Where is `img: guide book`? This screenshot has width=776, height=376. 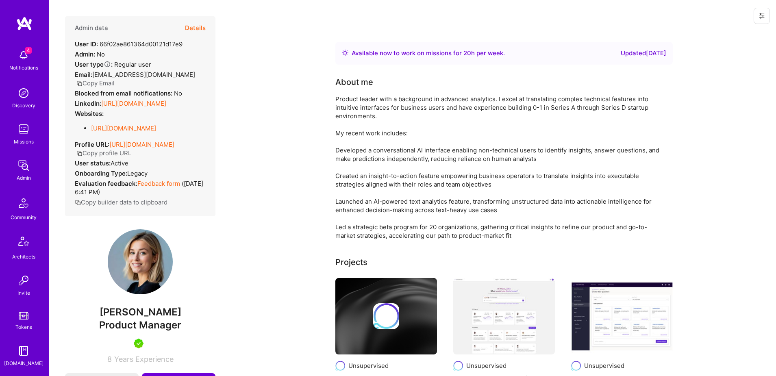 img: guide book is located at coordinates (24, 351).